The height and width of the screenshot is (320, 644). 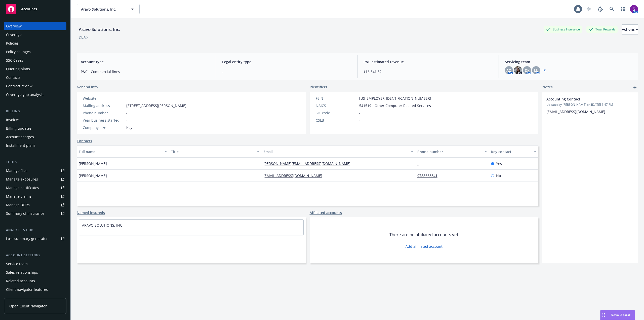 What do you see at coordinates (12, 43) in the screenshot?
I see `div: Policies` at bounding box center [12, 43].